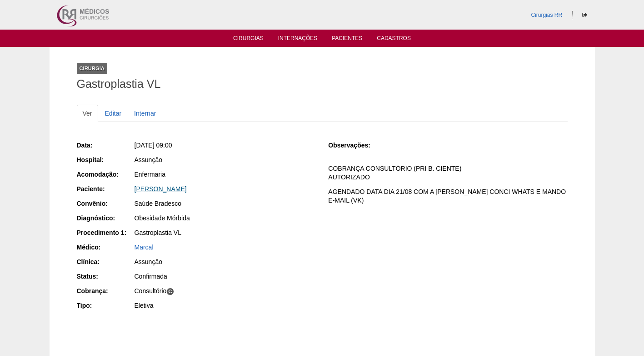  Describe the element at coordinates (105, 232) in the screenshot. I see `div: Procedimento 1:` at that location.